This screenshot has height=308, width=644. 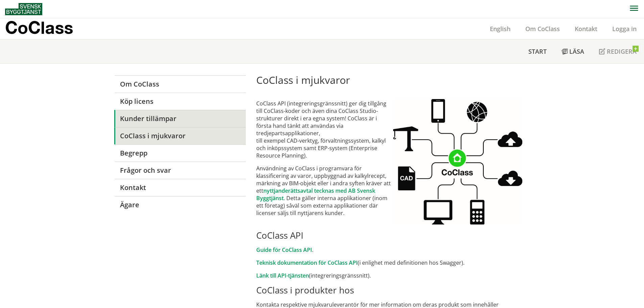 I want to click on p: CoClass, so click(x=39, y=27).